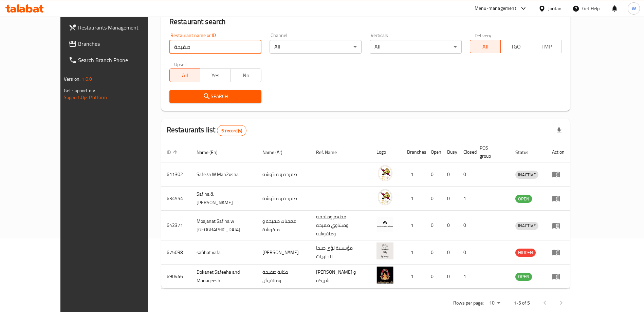  Describe the element at coordinates (176, 226) in the screenshot. I see `td: 642371` at that location.